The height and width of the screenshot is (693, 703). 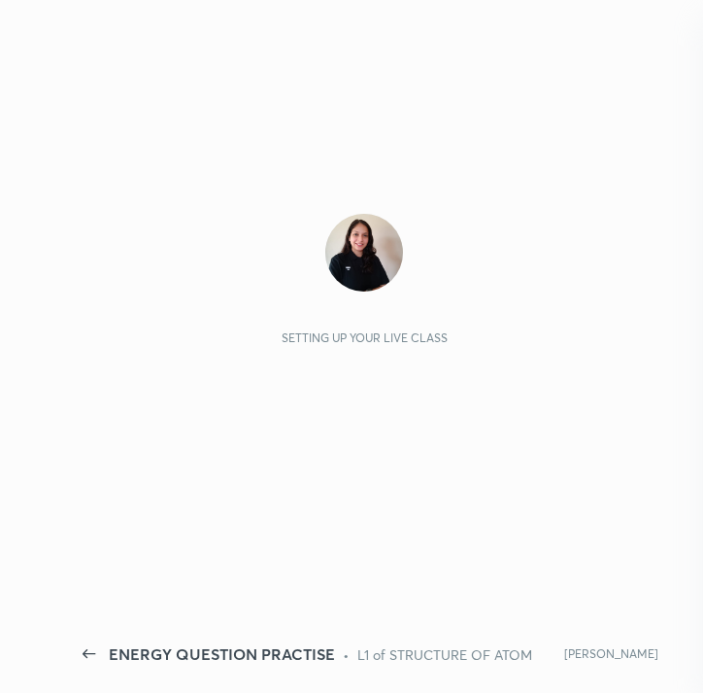 What do you see at coordinates (364, 337) in the screenshot?
I see `div: Setting up your live class` at bounding box center [364, 337].